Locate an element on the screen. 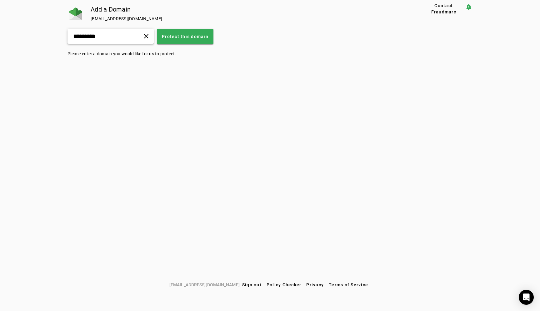  span: Protect this domain is located at coordinates (185, 37).